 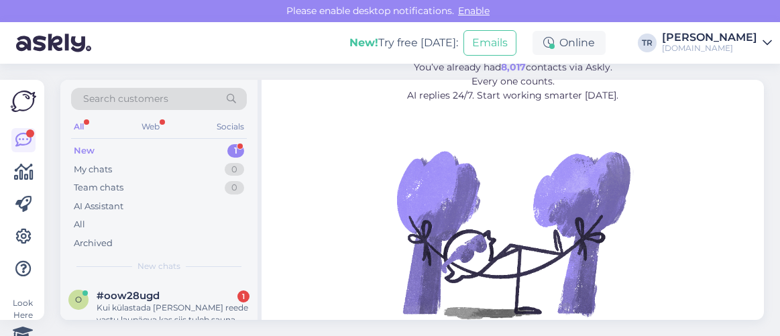 I want to click on span: #oow28ugd, so click(x=128, y=296).